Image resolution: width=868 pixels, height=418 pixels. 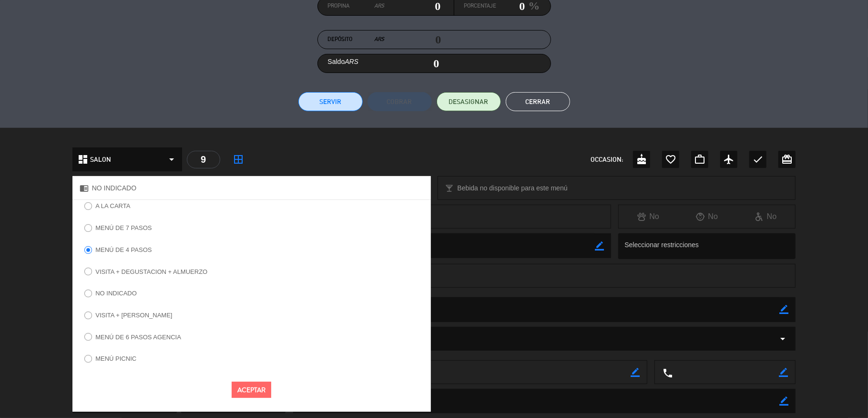 I want to click on label: Saldo, so click(x=343, y=61).